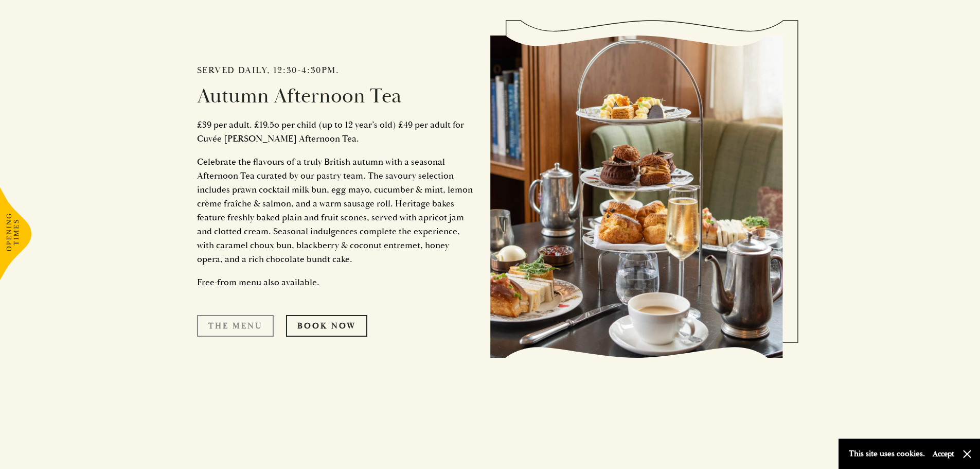 Image resolution: width=980 pixels, height=469 pixels. I want to click on h2: Served daily, 12:30-4:30pm., so click(336, 70).